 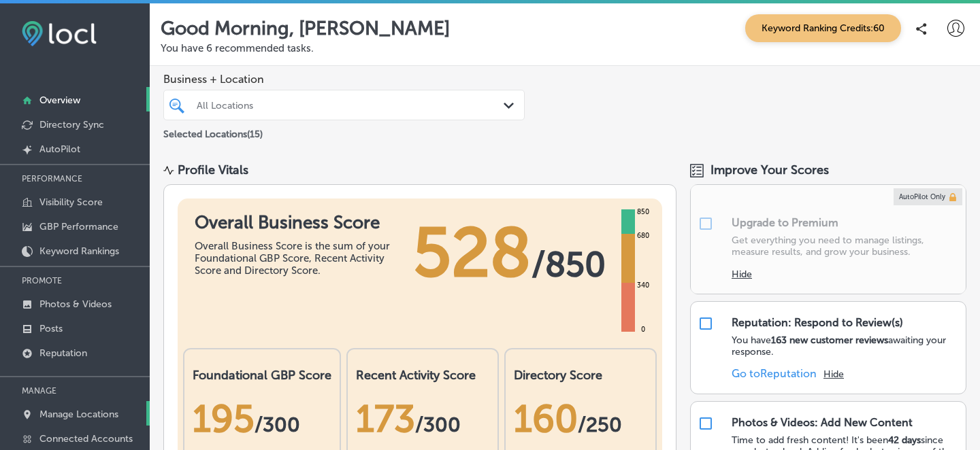 I want to click on span: Keyword Ranking Credits: 60, so click(x=823, y=28).